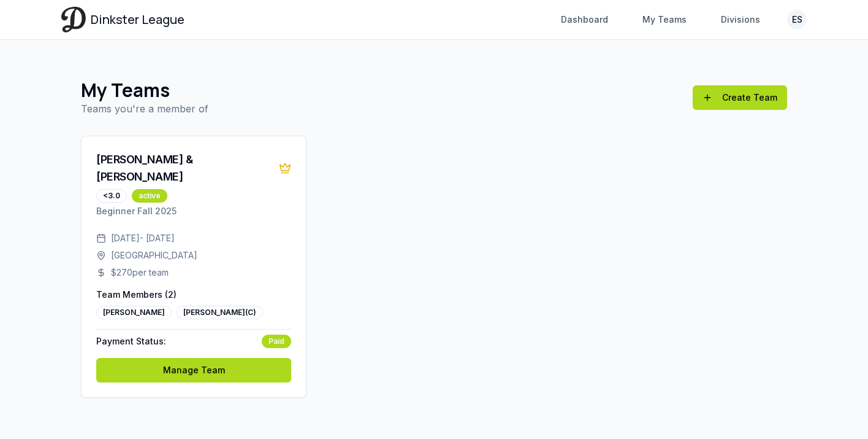 The width and height of the screenshot is (868, 439). Describe the element at coordinates (797, 19) in the screenshot. I see `button: ES` at that location.